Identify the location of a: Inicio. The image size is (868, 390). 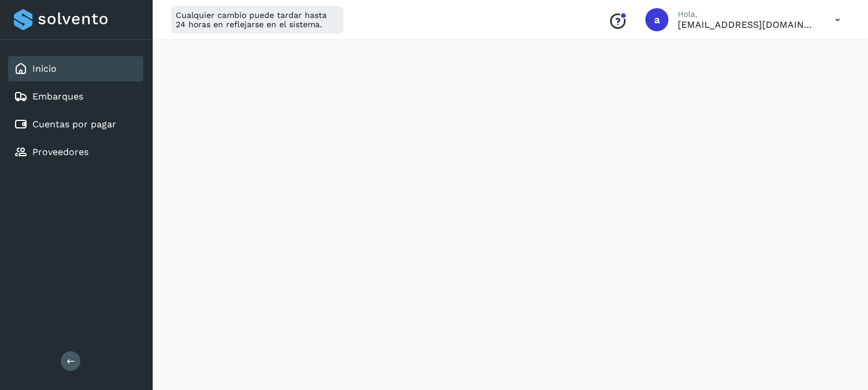
(45, 68).